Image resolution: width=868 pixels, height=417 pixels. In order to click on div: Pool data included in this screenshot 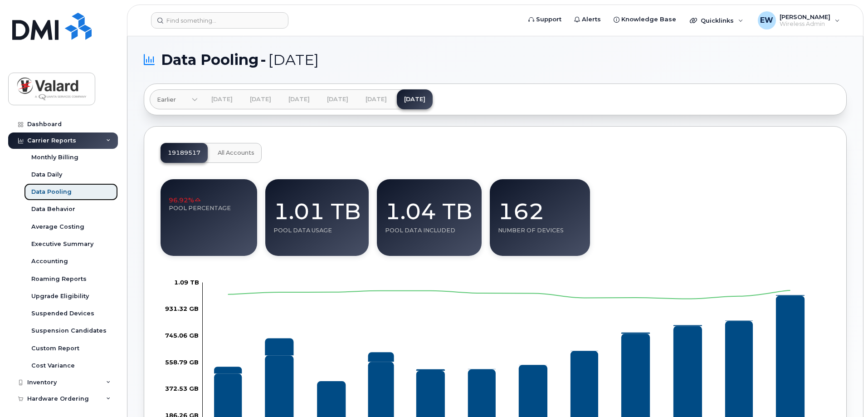, I will do `click(429, 231)`.